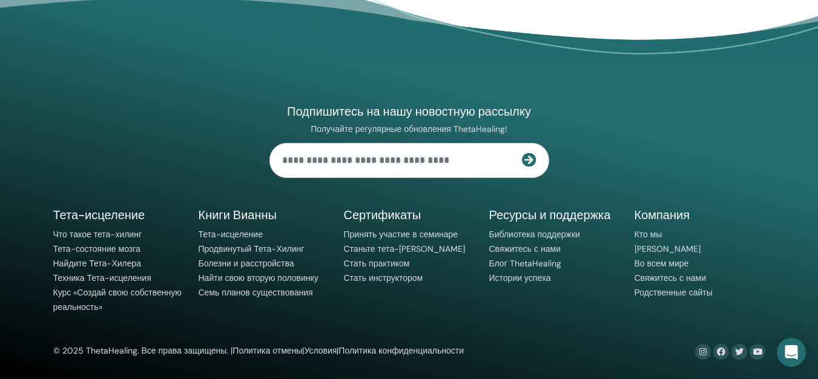 The height and width of the screenshot is (379, 818). What do you see at coordinates (98, 263) in the screenshot?
I see `a: Найдите Тета-Хилера` at bounding box center [98, 263].